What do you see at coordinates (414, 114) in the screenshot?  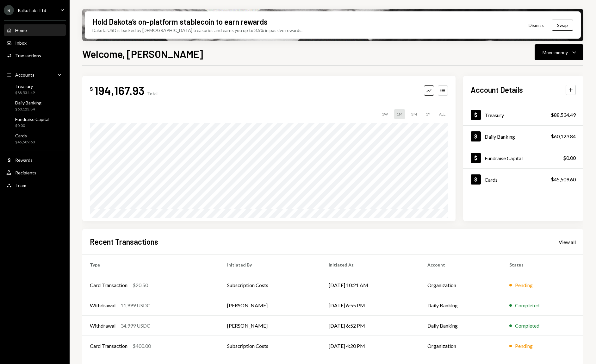 I see `div: 3M` at bounding box center [414, 114].